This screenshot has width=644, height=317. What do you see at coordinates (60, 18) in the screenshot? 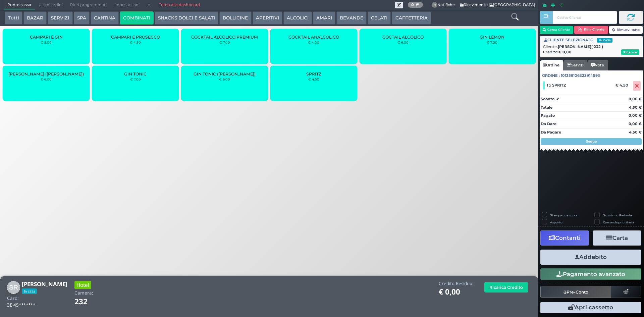
I see `button: SERVIZI` at bounding box center [60, 18].